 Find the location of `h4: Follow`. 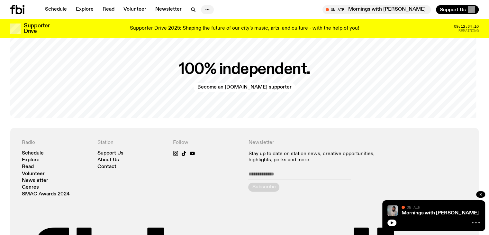

h4: Follow is located at coordinates (207, 142).